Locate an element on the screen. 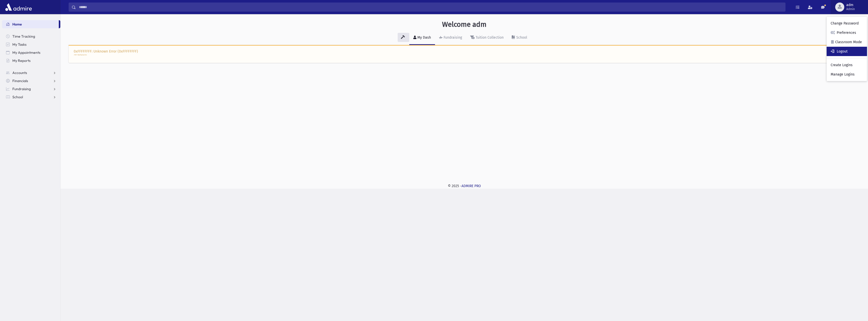  span: My Reports is located at coordinates (21, 61).